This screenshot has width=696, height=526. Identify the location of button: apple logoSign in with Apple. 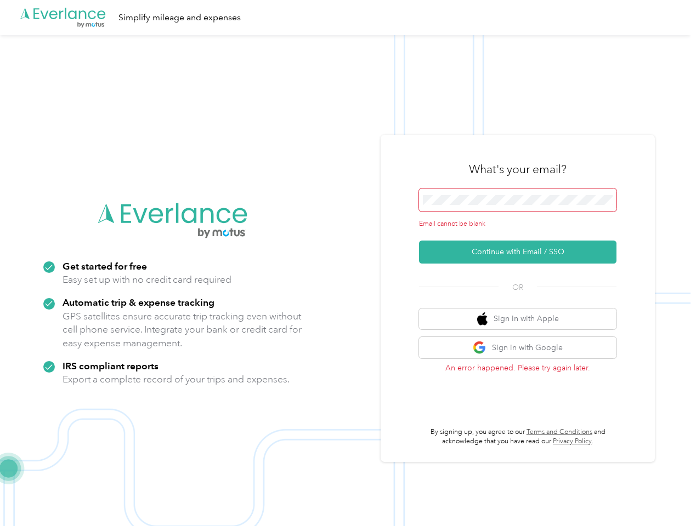
(518, 319).